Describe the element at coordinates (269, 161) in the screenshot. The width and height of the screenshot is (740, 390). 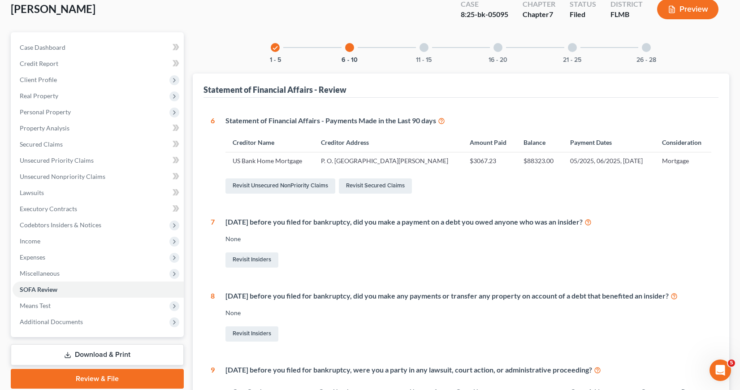
I see `td: US Bank Home Mortgage` at that location.